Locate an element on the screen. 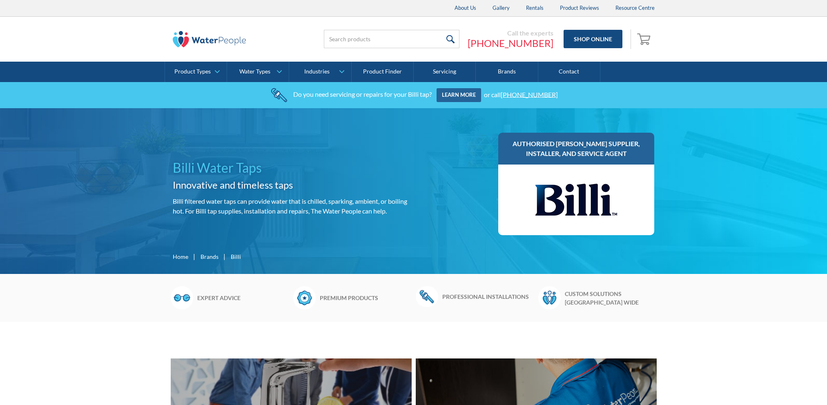 The image size is (827, 405). a: Servicing is located at coordinates (444, 72).